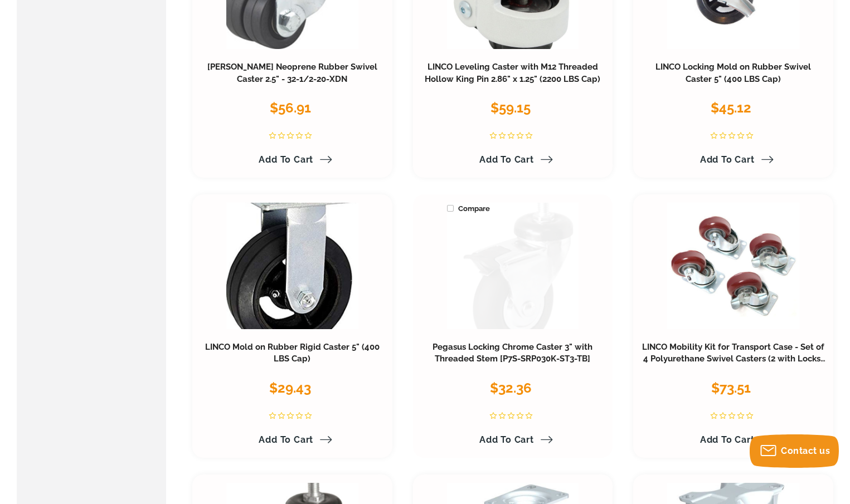  What do you see at coordinates (511, 387) in the screenshot?
I see `span: $32.36` at bounding box center [511, 387].